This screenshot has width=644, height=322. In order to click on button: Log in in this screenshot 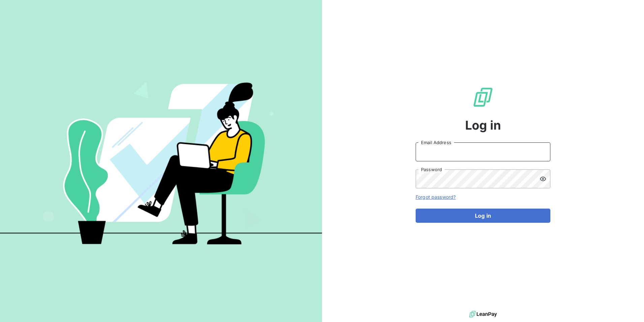, I will do `click(483, 216)`.